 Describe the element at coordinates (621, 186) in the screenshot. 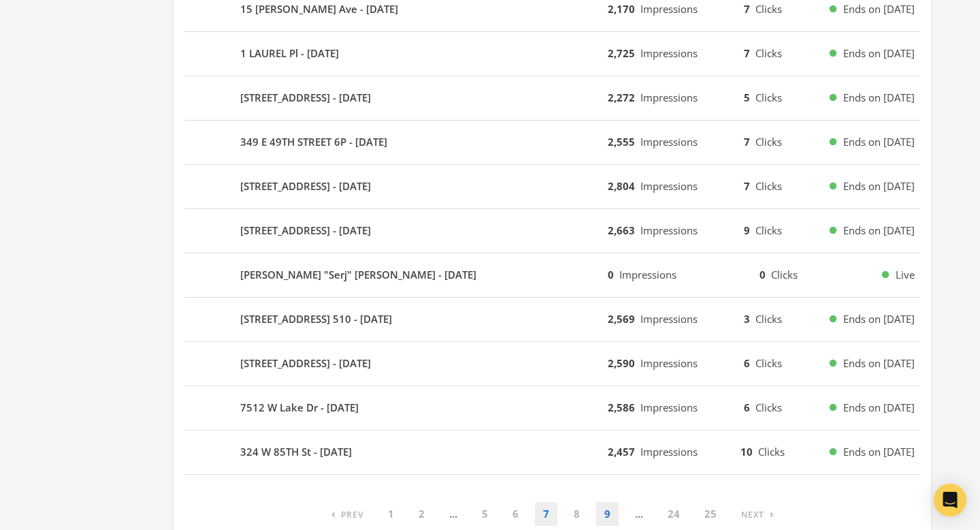

I see `b: 2,804` at that location.